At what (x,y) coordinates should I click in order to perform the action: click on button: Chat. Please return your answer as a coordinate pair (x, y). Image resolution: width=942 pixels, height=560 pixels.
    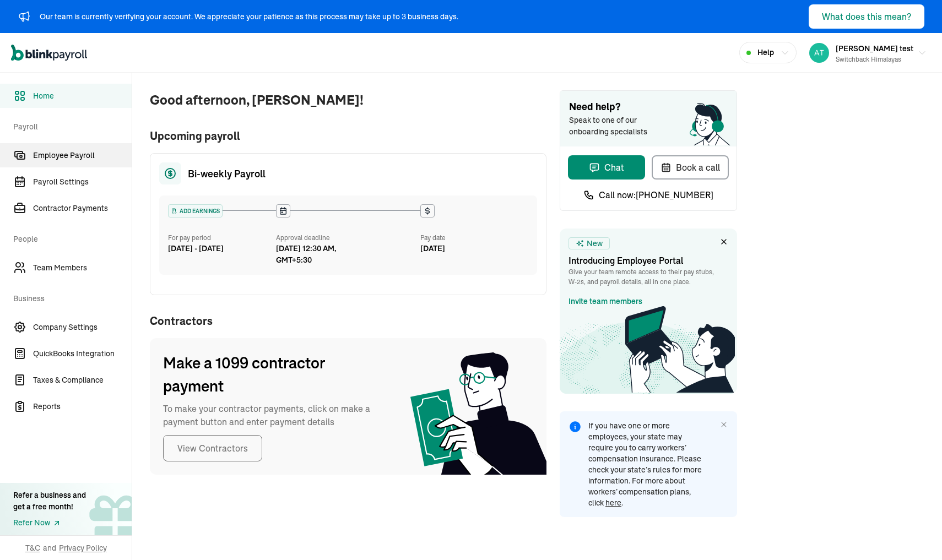
    Looking at the image, I should click on (607, 168).